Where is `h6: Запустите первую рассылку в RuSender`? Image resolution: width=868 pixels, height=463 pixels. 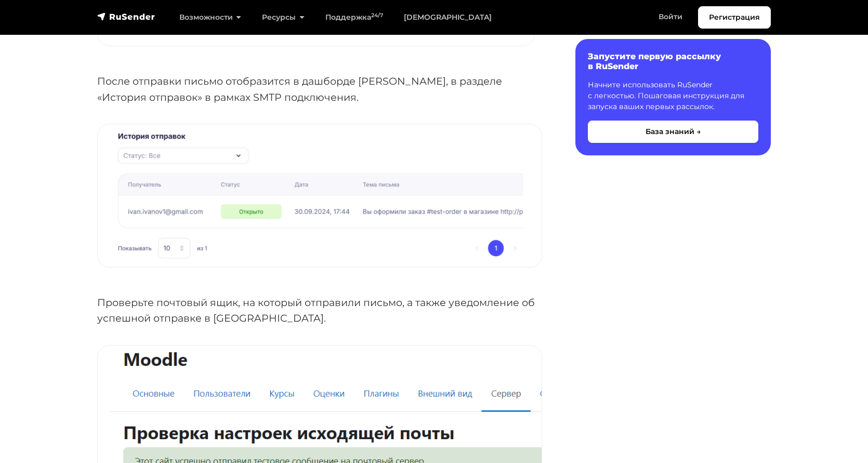
h6: Запустите первую рассылку в RuSender is located at coordinates (673, 61).